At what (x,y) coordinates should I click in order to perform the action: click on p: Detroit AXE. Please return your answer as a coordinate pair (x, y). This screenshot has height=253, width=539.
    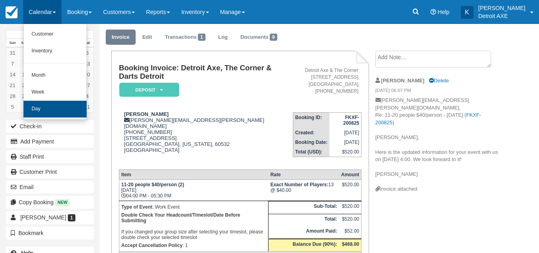
    Looking at the image, I should click on (502, 16).